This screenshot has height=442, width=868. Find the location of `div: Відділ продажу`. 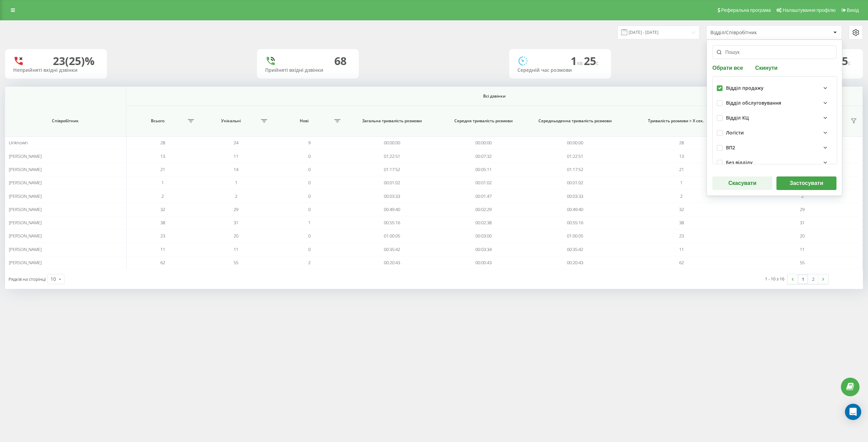

div: Відділ продажу is located at coordinates (745, 88).